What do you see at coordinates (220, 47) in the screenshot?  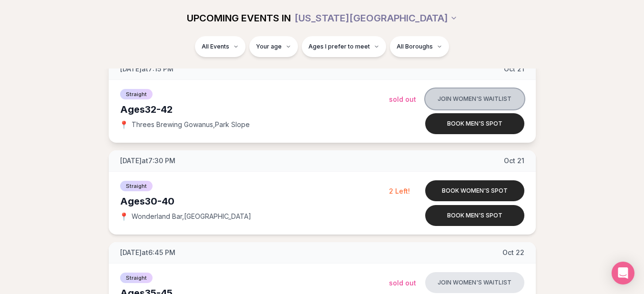 I see `button: All Events` at bounding box center [220, 47].